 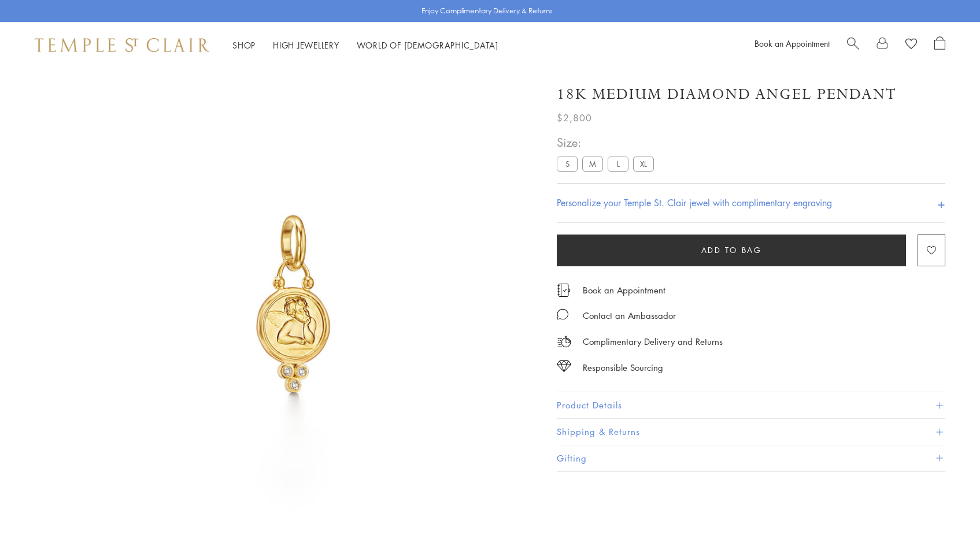 What do you see at coordinates (563, 290) in the screenshot?
I see `img: icon_appointment.svg` at bounding box center [563, 290].